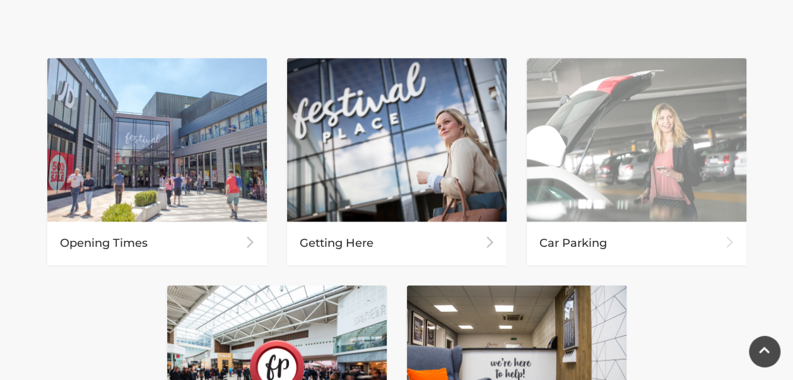 This screenshot has height=380, width=793. I want to click on a: Opening Times, so click(157, 161).